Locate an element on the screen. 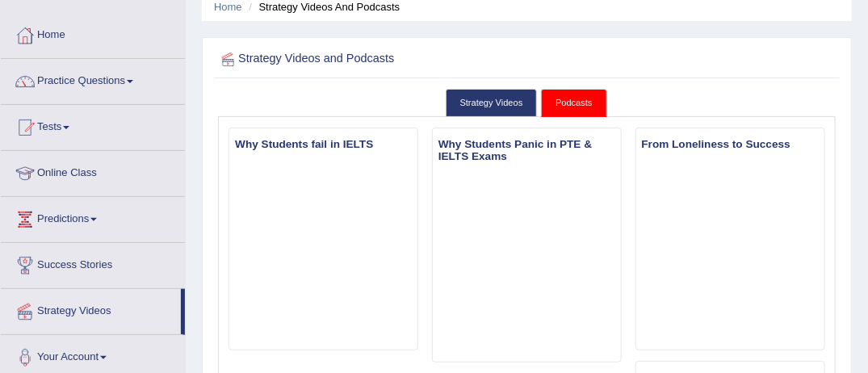  h3: Why Students Panic in PTE & IELTS Exams is located at coordinates (527, 150).